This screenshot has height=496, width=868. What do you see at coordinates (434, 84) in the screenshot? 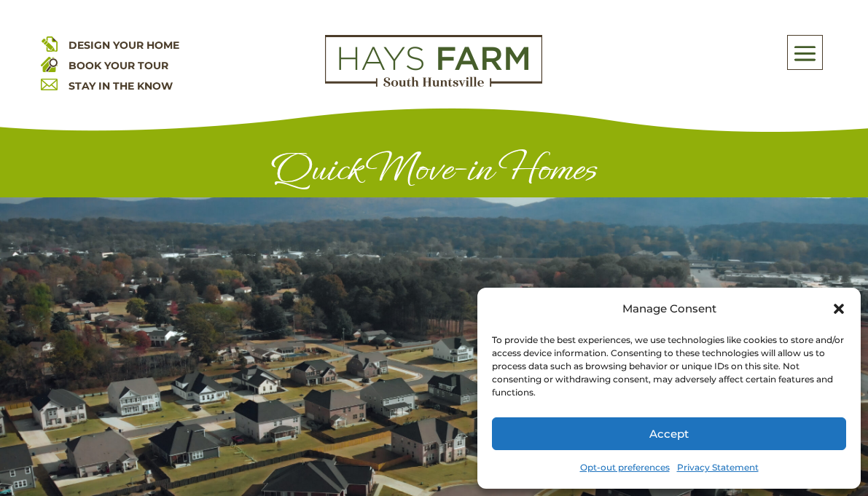
I see `a: hays farm homes huntsville development` at bounding box center [434, 84].